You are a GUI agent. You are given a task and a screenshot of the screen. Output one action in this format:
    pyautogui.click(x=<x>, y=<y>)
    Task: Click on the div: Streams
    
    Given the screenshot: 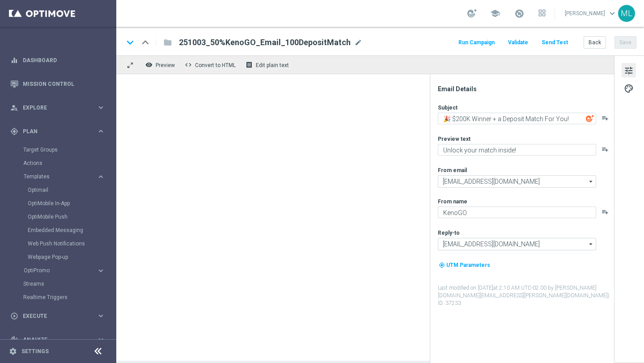 What is the action you would take?
    pyautogui.click(x=69, y=284)
    